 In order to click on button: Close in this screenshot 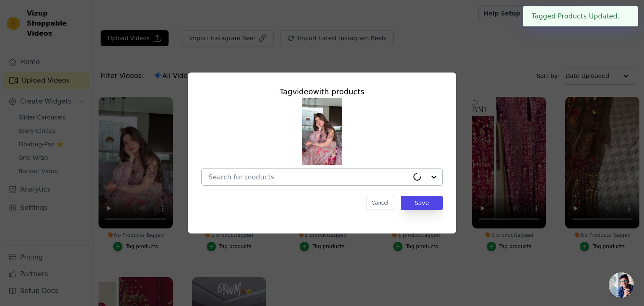, I will do `click(624, 16)`.